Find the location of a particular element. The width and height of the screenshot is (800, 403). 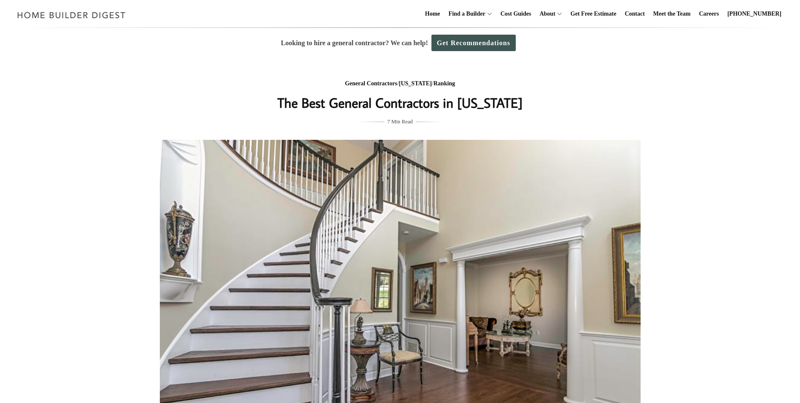

a: Get Free Estimate is located at coordinates (594, 14).